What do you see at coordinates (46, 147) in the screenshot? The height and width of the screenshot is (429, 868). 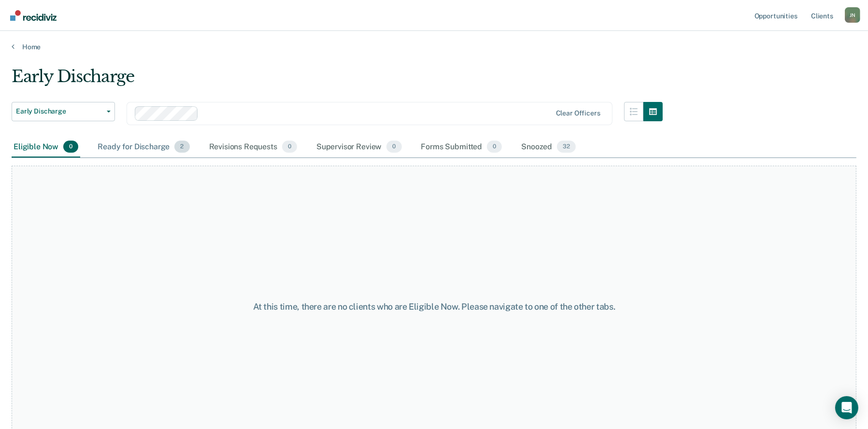 I see `div: Eligible Now0` at bounding box center [46, 147].